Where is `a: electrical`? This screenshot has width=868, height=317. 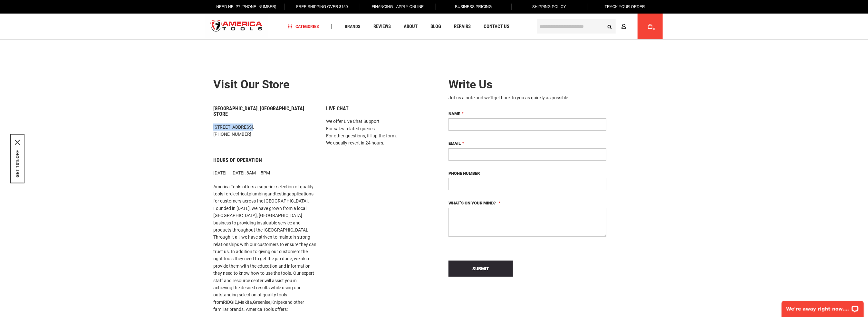
a: electrical is located at coordinates (239, 194).